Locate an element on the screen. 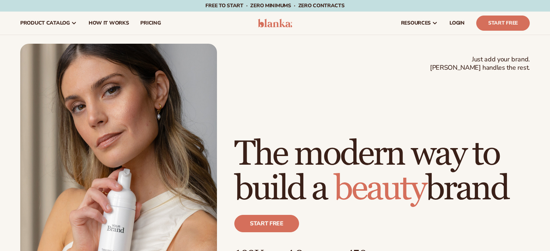 The image size is (550, 251). a: How It Works is located at coordinates (109, 23).